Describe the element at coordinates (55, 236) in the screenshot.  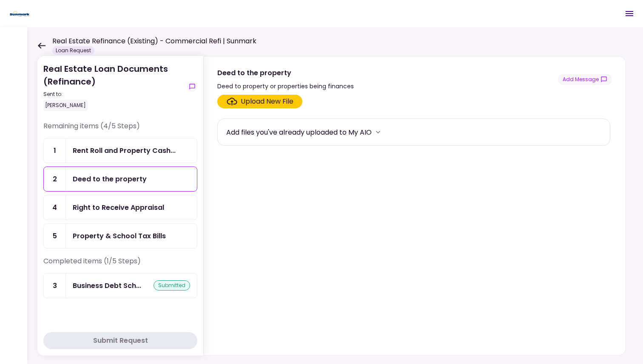
I see `div: 5` at that location.